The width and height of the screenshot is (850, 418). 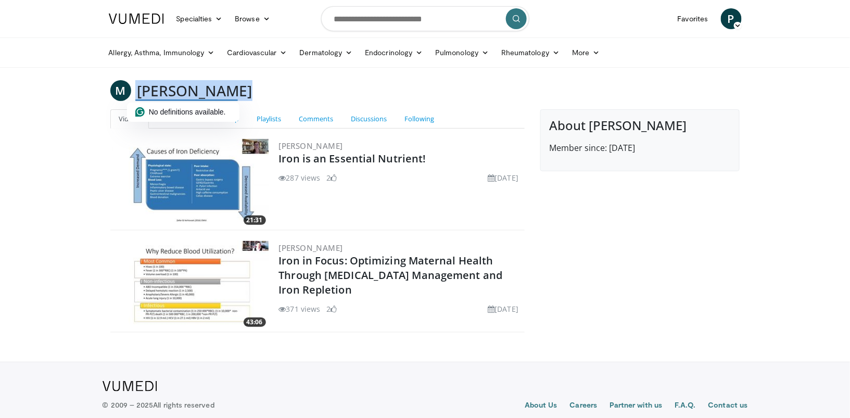 What do you see at coordinates (269, 119) in the screenshot?
I see `a: Playlists` at bounding box center [269, 119].